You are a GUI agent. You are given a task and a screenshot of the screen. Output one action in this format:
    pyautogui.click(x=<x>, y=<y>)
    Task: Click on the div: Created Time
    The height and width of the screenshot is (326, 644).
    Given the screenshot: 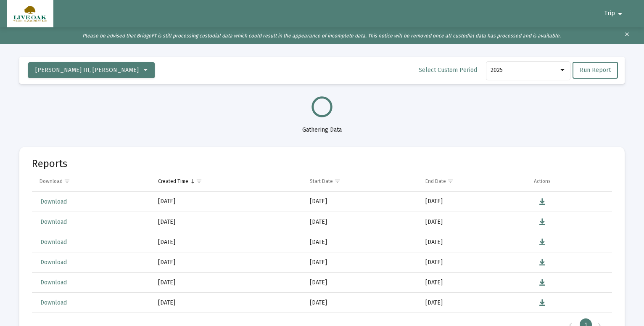 What is the action you would take?
    pyautogui.click(x=173, y=181)
    